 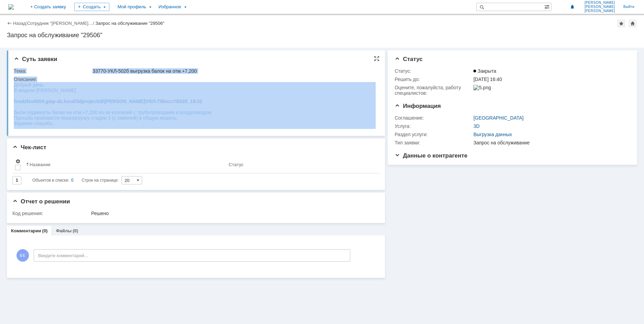 What do you see at coordinates (236, 165) in the screenshot?
I see `div: Статус` at bounding box center [236, 165].